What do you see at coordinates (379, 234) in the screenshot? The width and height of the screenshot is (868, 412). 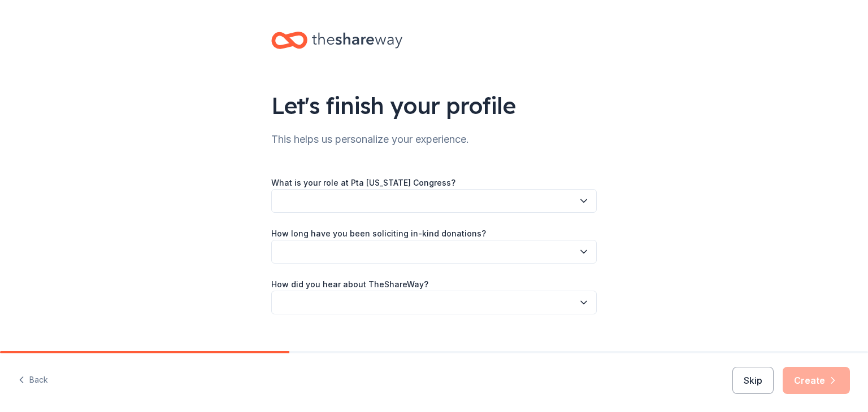 I see `label: How long have you been soliciting in-kind donations?` at bounding box center [379, 234].